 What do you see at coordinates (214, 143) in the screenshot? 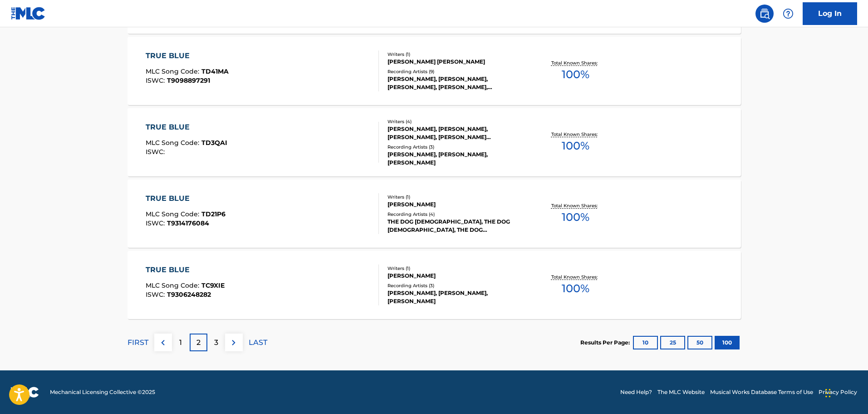
I see `span: TD3QAI` at bounding box center [214, 143].